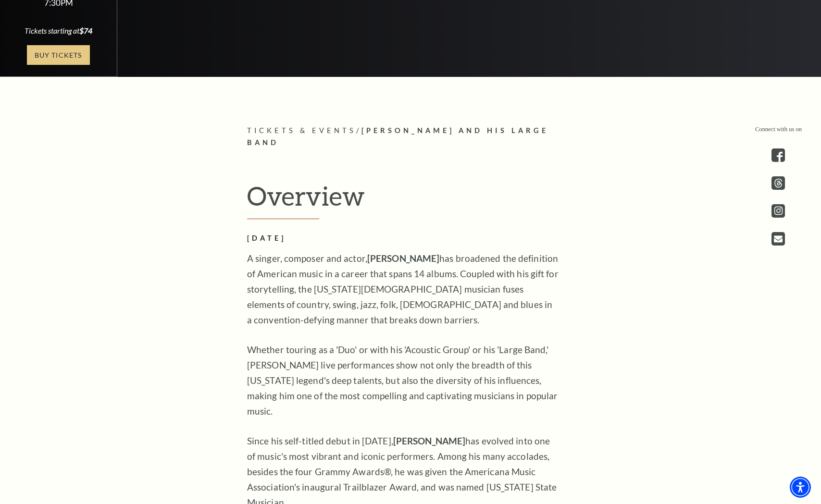 The image size is (821, 504). What do you see at coordinates (779, 239) in the screenshot?
I see `a: Open this option - open in a new tab` at bounding box center [779, 239].